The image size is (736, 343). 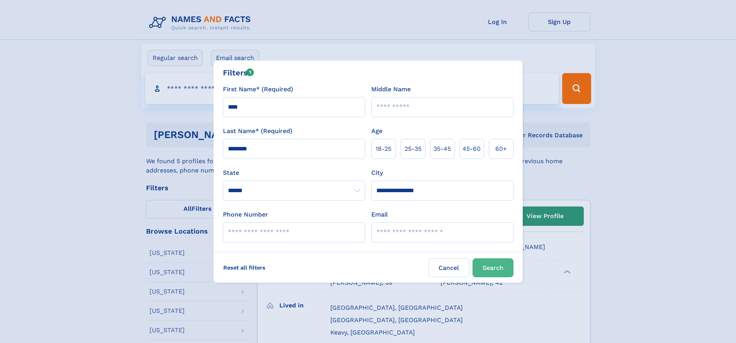 What do you see at coordinates (391, 89) in the screenshot?
I see `label: Middle Name` at bounding box center [391, 89].